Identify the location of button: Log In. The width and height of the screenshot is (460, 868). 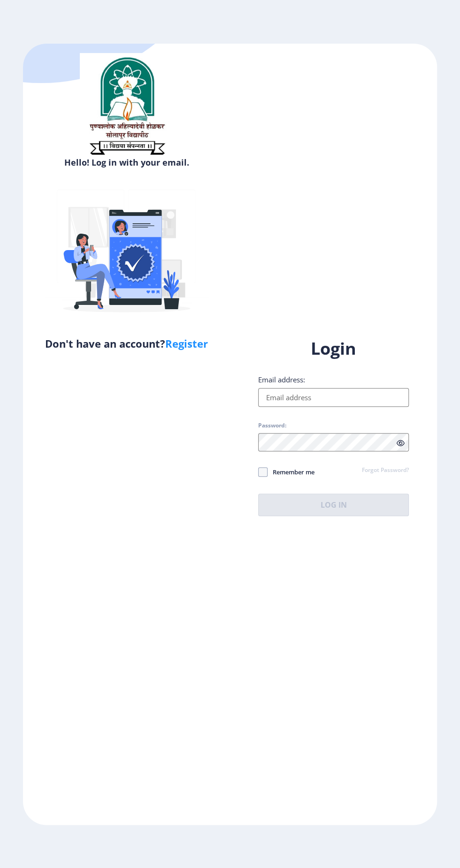
(333, 505).